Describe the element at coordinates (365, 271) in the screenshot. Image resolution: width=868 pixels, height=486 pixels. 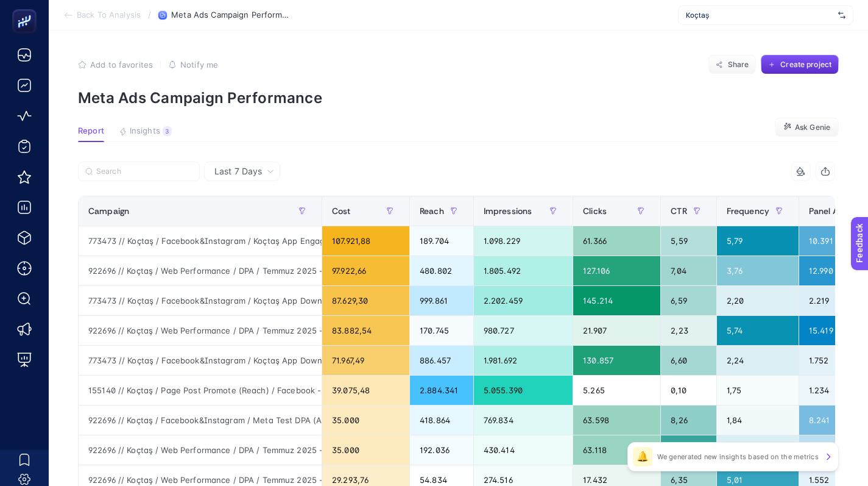
I see `div: 97.922,66` at that location.